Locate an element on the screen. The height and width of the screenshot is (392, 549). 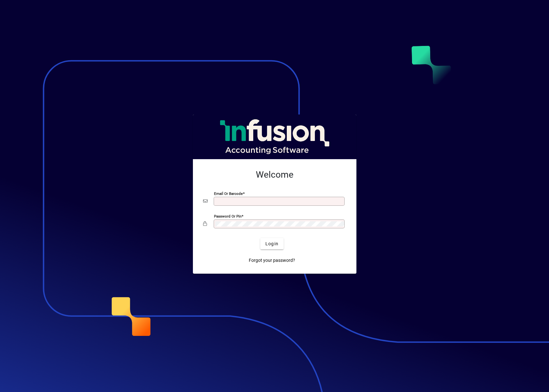
span: Forgot your password? is located at coordinates (272, 260).